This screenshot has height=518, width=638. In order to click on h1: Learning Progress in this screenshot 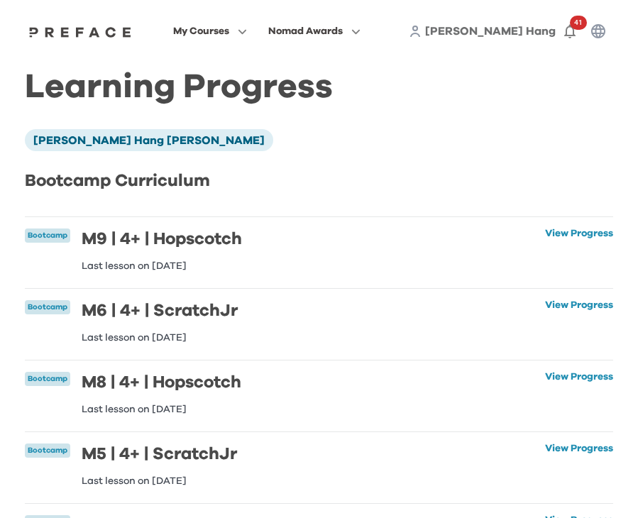, I will do `click(319, 87)`.